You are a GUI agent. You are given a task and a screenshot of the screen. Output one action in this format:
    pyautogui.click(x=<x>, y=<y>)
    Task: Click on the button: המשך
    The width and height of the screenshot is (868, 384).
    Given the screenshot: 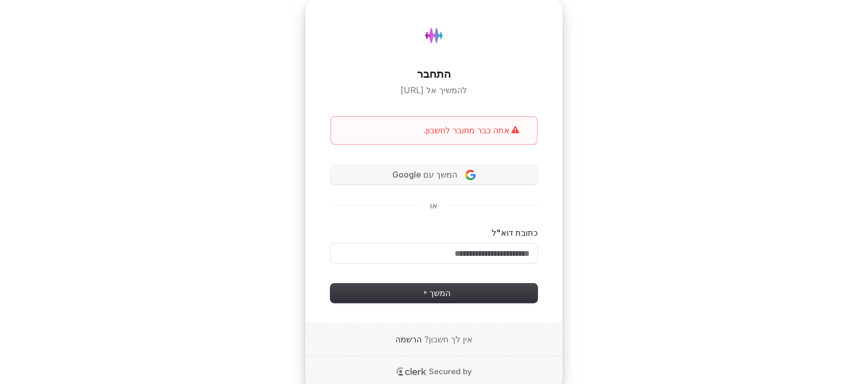 What is the action you would take?
    pyautogui.click(x=434, y=293)
    